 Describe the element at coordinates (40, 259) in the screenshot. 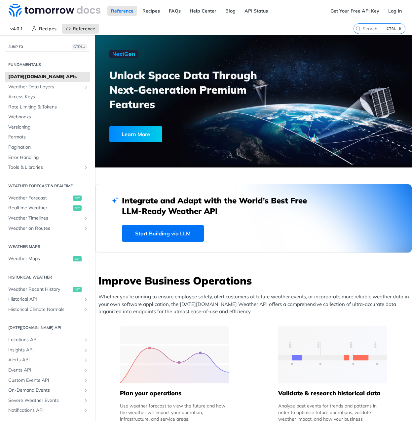

I see `span: Weather Maps` at that location.